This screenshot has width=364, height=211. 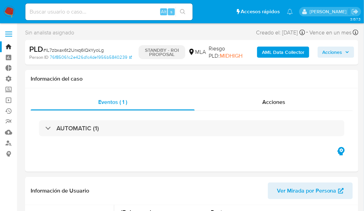 I want to click on span: Alt, so click(x=164, y=11).